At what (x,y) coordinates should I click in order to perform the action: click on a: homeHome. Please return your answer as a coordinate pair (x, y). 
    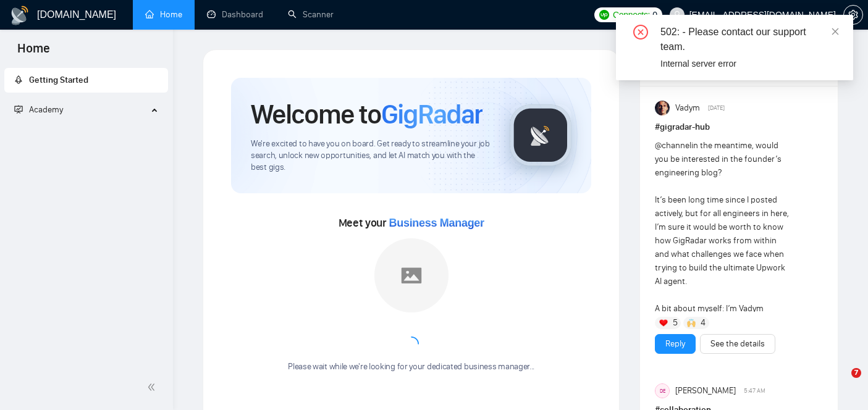
    Looking at the image, I should click on (163, 14).